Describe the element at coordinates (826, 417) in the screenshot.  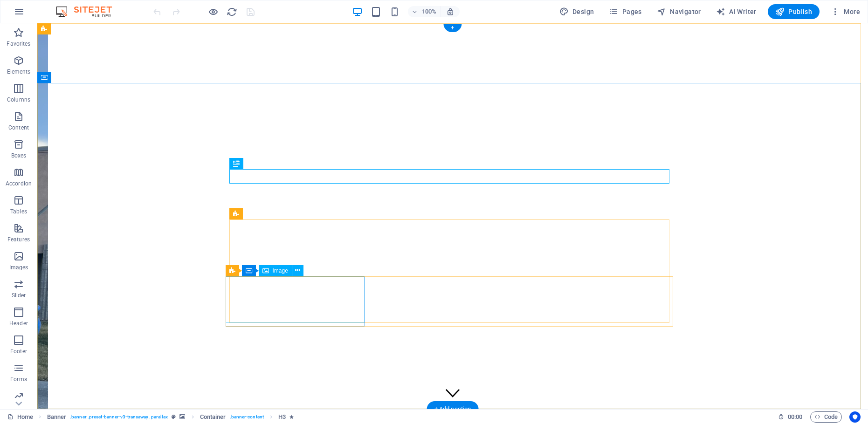
I see `button: Code` at that location.